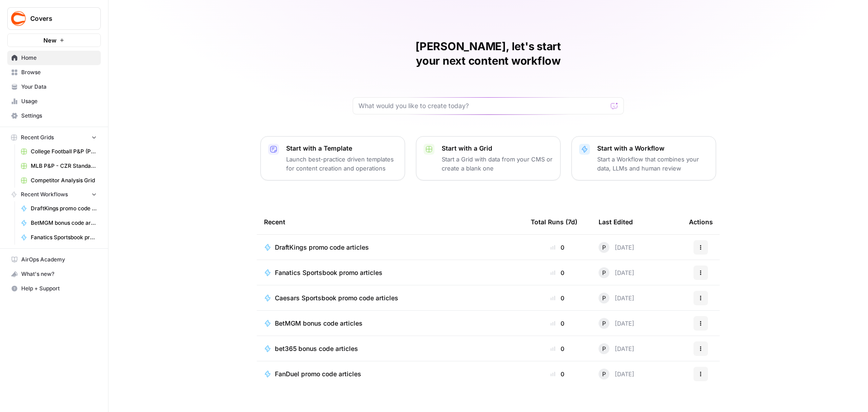 The image size is (868, 412). I want to click on span: College Football P&P (Production) Grid (2), so click(64, 151).